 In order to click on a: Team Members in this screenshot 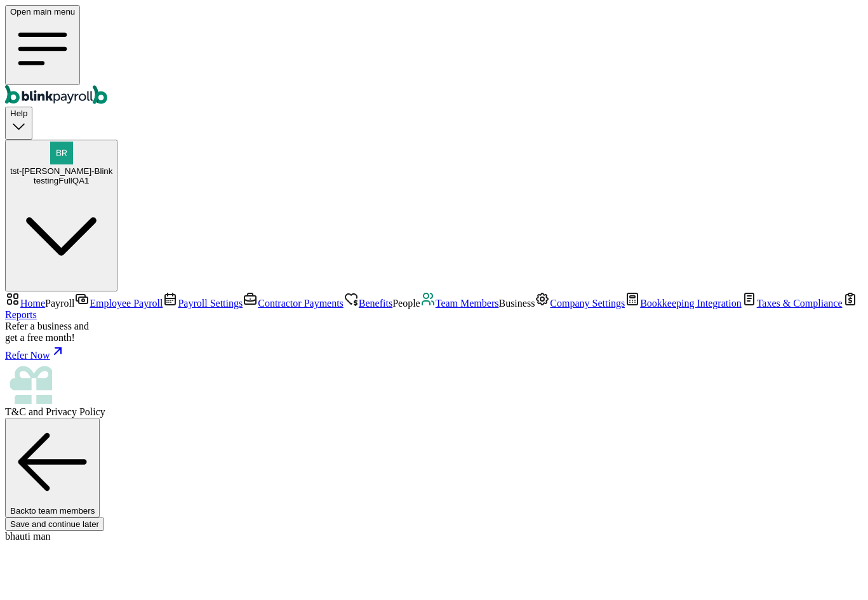, I will do `click(460, 303)`.